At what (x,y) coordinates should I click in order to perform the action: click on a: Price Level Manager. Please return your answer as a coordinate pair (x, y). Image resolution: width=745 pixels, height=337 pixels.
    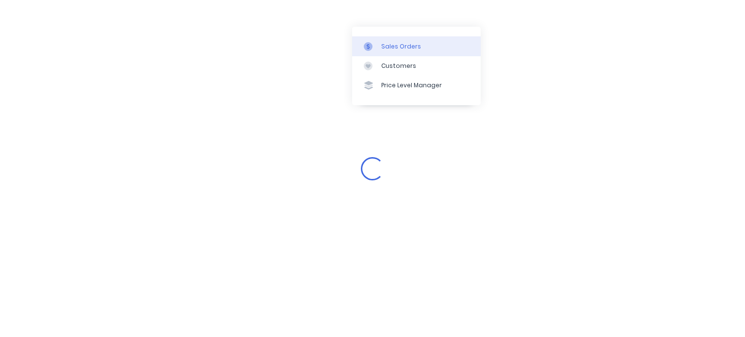
    Looking at the image, I should click on (416, 85).